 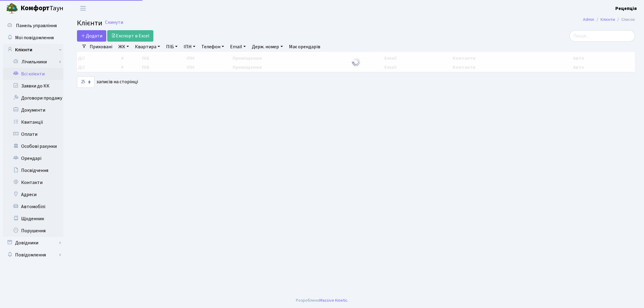 What do you see at coordinates (33, 255) in the screenshot?
I see `a: Повідомлення` at bounding box center [33, 255].